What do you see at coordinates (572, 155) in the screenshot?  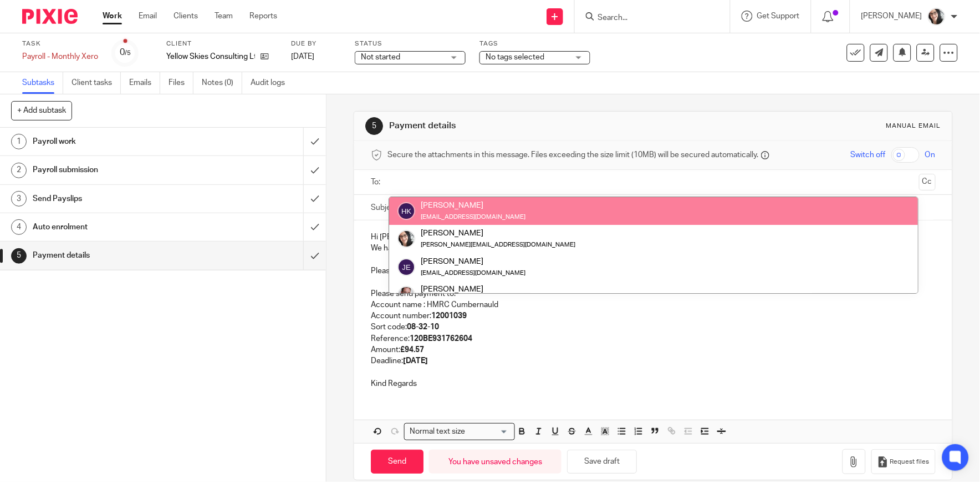 I see `span: Secure the attachments in this message. Files exceeding the size limit (10MB) will be secured aut...` at bounding box center [572, 155].